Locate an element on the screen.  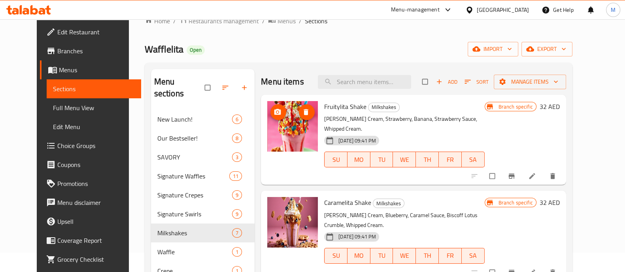
button: SU is located at coordinates (335, 160).